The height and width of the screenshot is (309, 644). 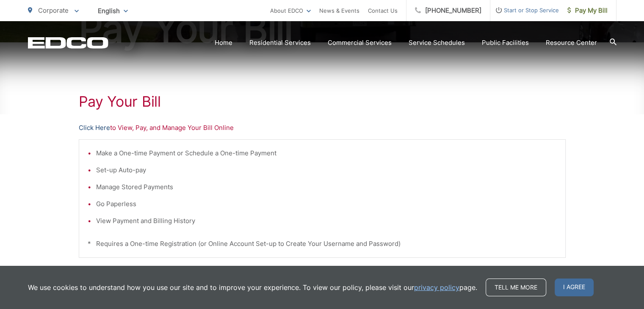 I want to click on a: Service Schedules, so click(x=436, y=43).